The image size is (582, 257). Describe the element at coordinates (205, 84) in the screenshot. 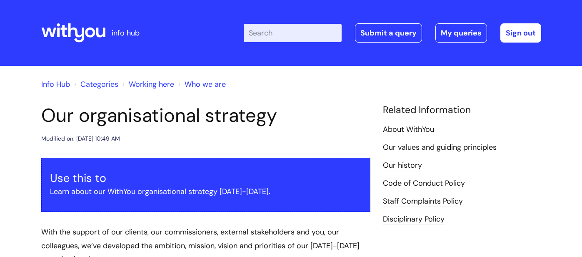

I see `a: Who we are` at that location.